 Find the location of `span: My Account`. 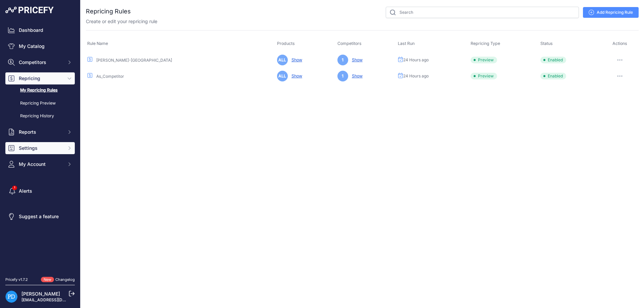

span: My Account is located at coordinates (40, 164).